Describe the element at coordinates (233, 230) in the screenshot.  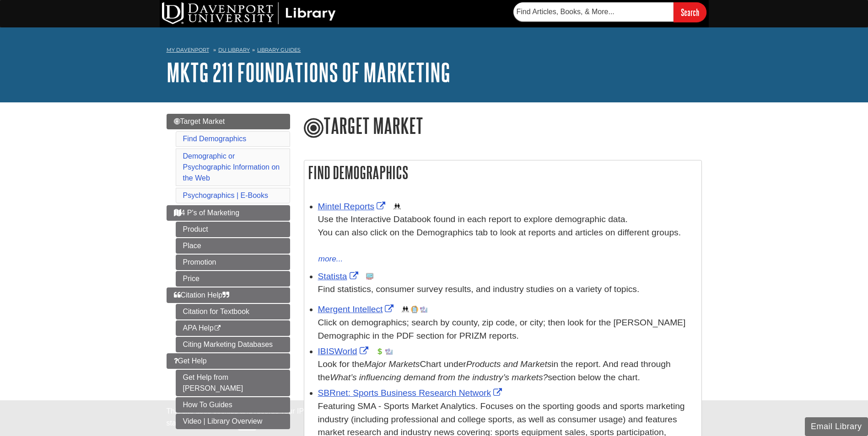
I see `a: Product` at that location.